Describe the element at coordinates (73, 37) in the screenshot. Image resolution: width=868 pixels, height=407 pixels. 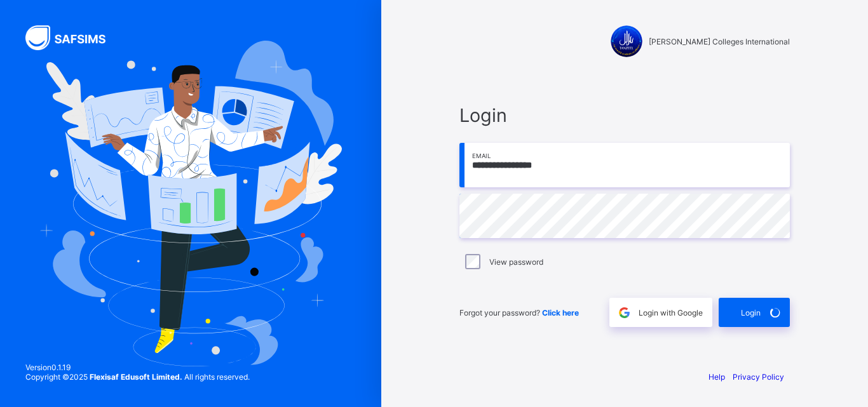
I see `img: SAFSIMS Logo` at that location.